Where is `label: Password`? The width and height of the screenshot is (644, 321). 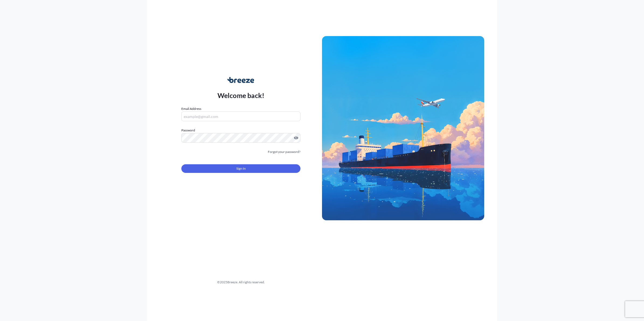
label: Password is located at coordinates (241, 130).